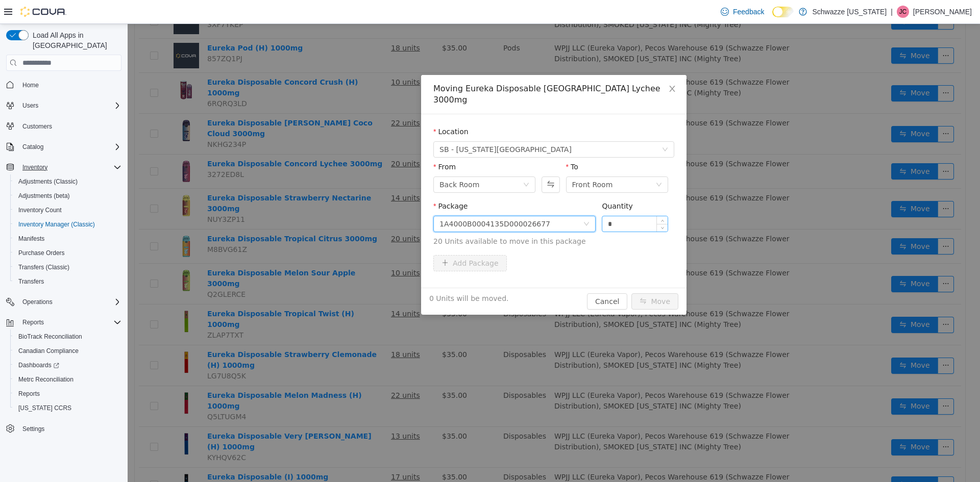 This screenshot has width=980, height=482. I want to click on label: Package, so click(323, 183).